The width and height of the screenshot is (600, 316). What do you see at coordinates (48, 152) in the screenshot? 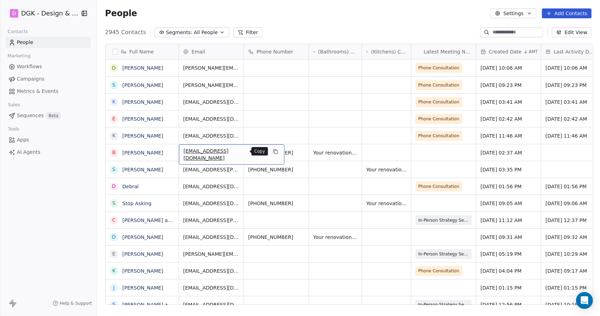
I see `a: AI Agents` at bounding box center [48, 152].